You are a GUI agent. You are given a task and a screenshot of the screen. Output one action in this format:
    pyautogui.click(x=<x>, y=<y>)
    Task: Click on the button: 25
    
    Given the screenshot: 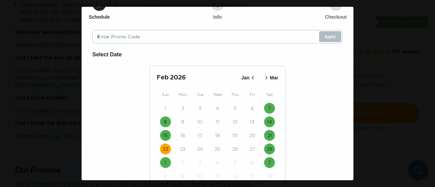 What is the action you would take?
    pyautogui.click(x=217, y=149)
    